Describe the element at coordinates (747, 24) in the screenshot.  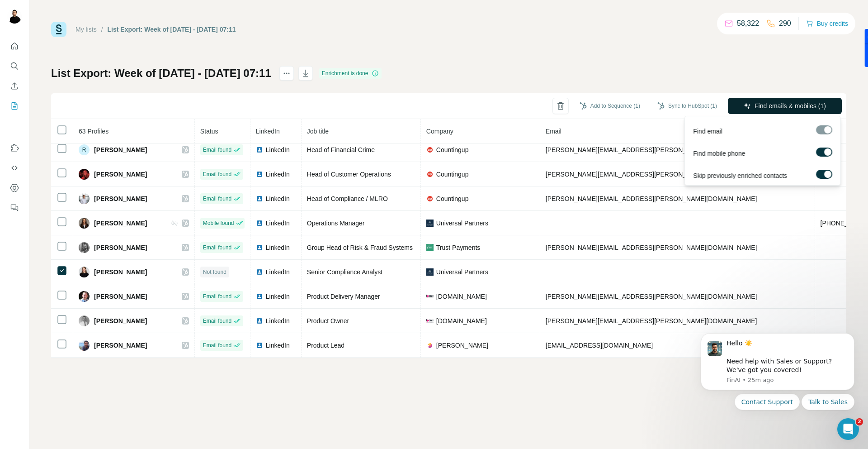
I see `p: 58,322` at that location.